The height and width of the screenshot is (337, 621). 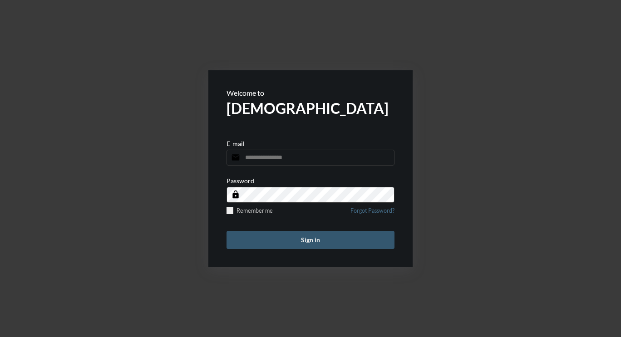 What do you see at coordinates (236, 144) in the screenshot?
I see `p: E-mail` at bounding box center [236, 144].